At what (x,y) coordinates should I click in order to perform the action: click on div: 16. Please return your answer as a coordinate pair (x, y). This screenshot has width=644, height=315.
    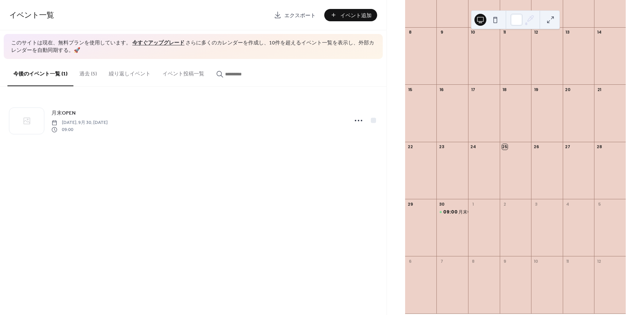
    Looking at the image, I should click on (441, 89).